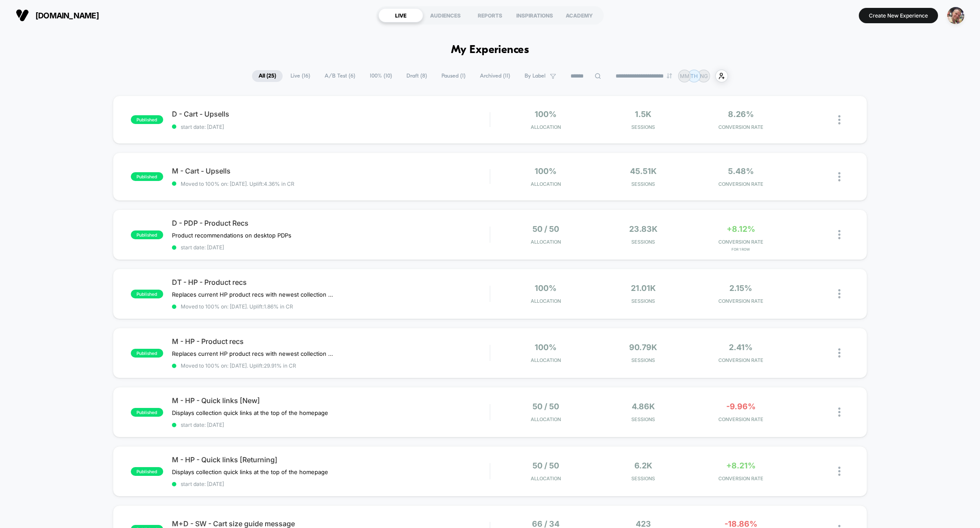 The image size is (980, 528). What do you see at coordinates (535, 75) in the screenshot?
I see `span: By Label` at bounding box center [535, 75].